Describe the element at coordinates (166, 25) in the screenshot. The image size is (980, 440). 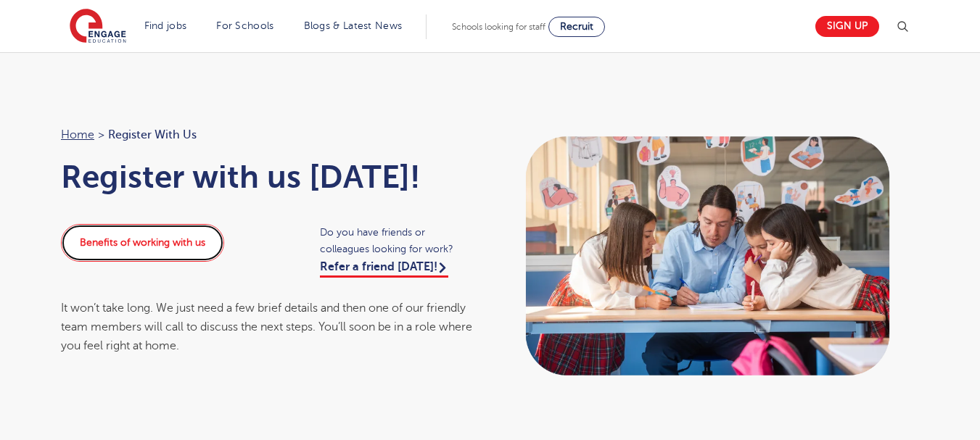
I see `a: Find jobs` at that location.